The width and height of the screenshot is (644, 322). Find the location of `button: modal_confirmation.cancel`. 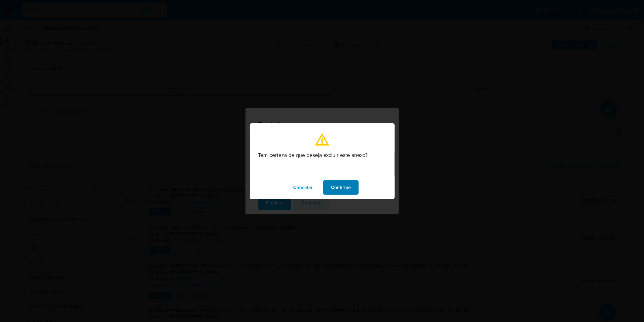

button: modal_confirmation.cancel is located at coordinates (303, 187).